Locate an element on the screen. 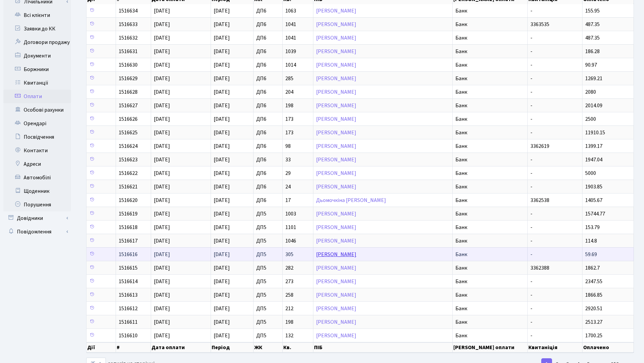 This screenshot has width=644, height=363. a: Квитанції is located at coordinates (37, 83).